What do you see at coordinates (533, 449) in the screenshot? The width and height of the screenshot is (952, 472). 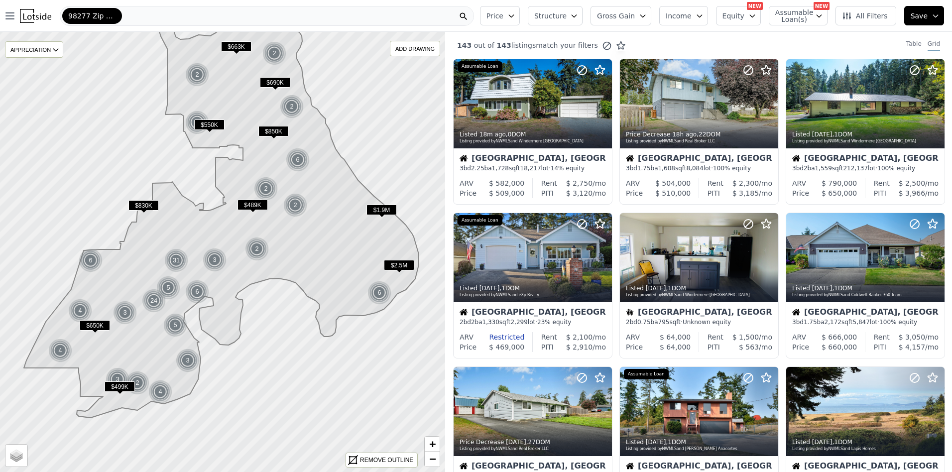 I see `div: Listing provided by NWMLS and Real Broker LLC` at bounding box center [533, 449].